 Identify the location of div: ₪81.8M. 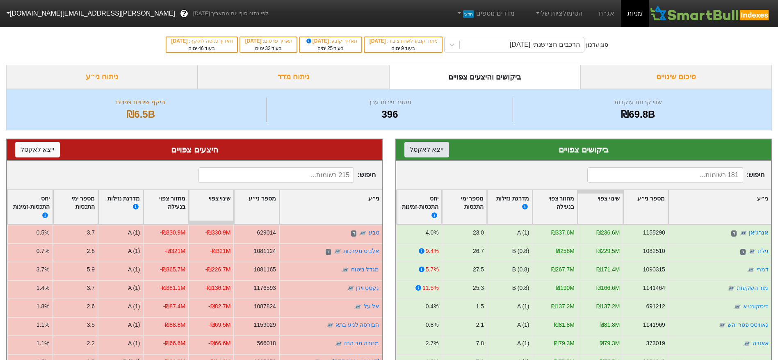
(610, 325).